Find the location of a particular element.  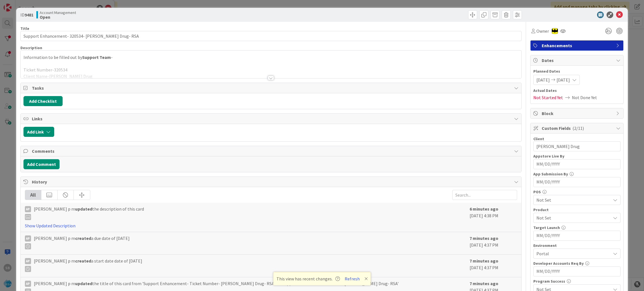

div: Environment is located at coordinates (577, 245).